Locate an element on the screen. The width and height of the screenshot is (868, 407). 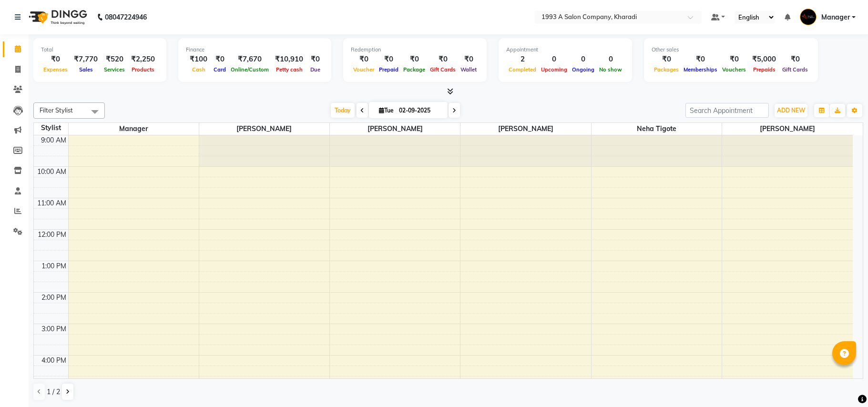
div: ₹7,770 is located at coordinates (86, 59).